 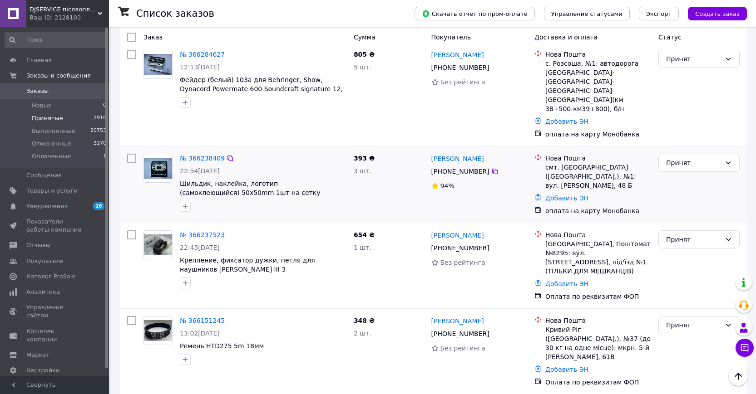 I want to click on span: Шильдик, наклейка, логотип (самоклеющийся) 50x50mm 1шт на сетку колонки Dynacord DSP260 DSP600, so click(x=250, y=193).